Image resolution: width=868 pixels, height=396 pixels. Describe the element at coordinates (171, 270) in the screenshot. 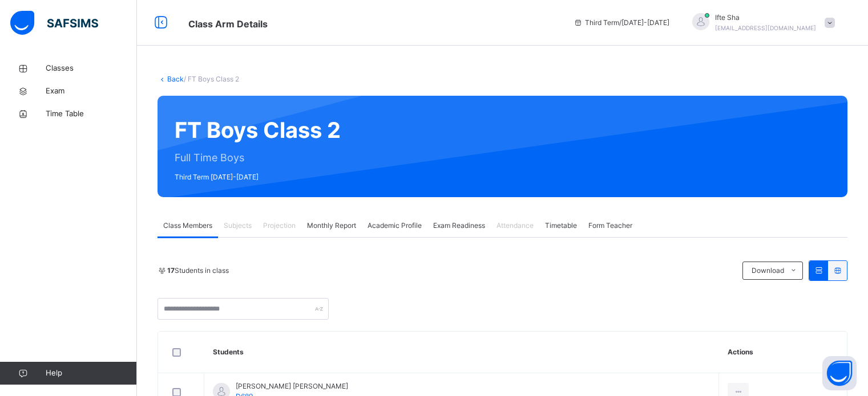

I see `b: 17` at that location.